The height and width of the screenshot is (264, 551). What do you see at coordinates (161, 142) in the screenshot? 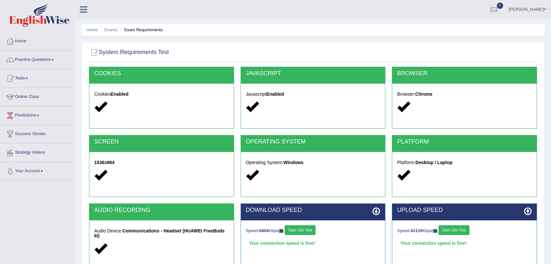
I see `h2: SCREEN` at bounding box center [161, 142].